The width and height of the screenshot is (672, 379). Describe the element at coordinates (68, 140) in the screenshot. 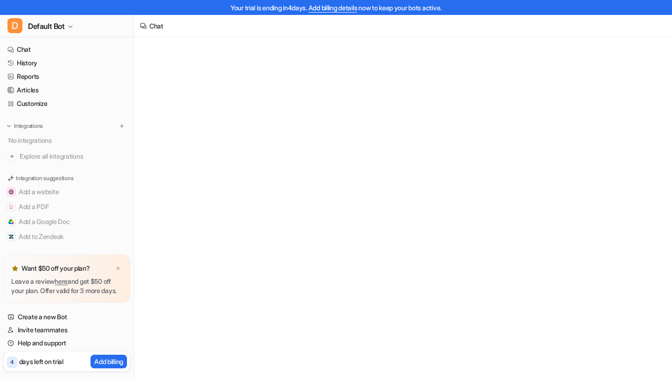

I see `div: No integrations` at that location.